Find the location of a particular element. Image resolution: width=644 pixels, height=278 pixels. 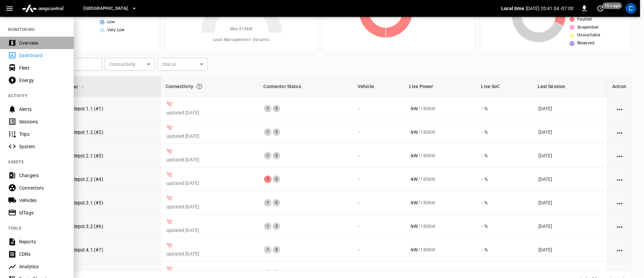

span: 10 s ago is located at coordinates (612, 6).